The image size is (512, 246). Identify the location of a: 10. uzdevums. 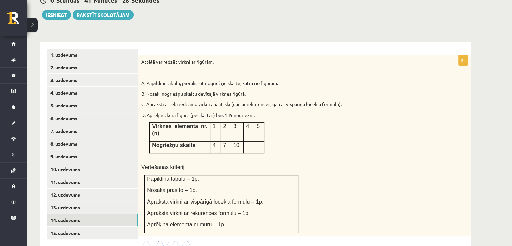
(92, 169).